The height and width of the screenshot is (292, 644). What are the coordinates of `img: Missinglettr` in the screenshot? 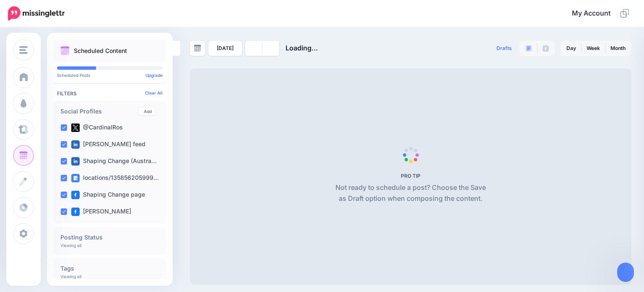 It's located at (36, 14).